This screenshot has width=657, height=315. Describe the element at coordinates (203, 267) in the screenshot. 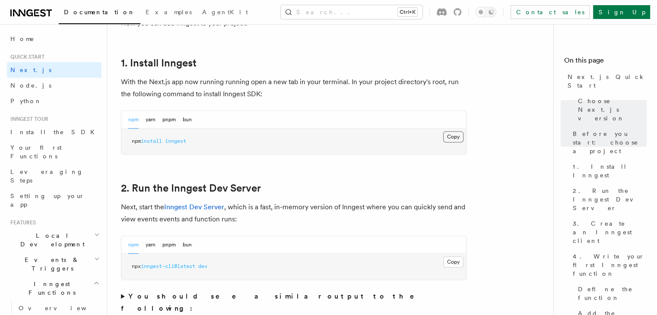

I see `span: dev` at that location.